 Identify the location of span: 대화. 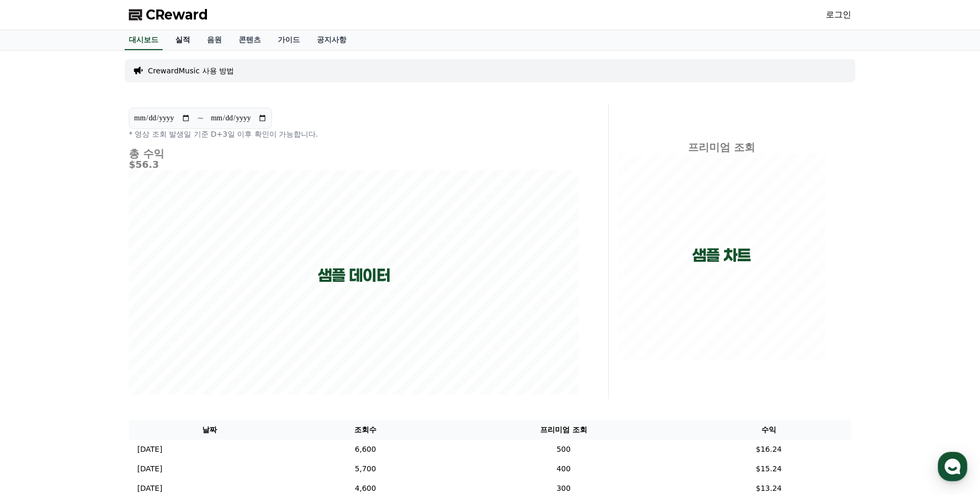
(103, 355).